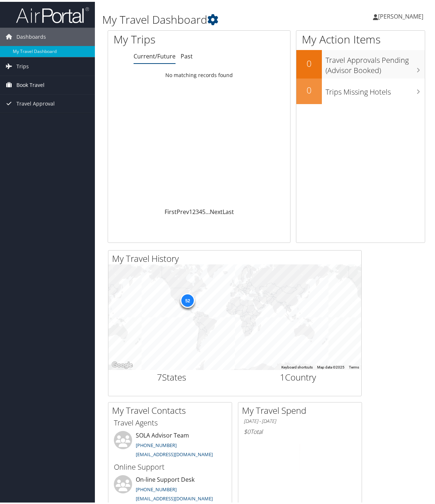 The width and height of the screenshot is (435, 504). I want to click on a: 5, so click(204, 210).